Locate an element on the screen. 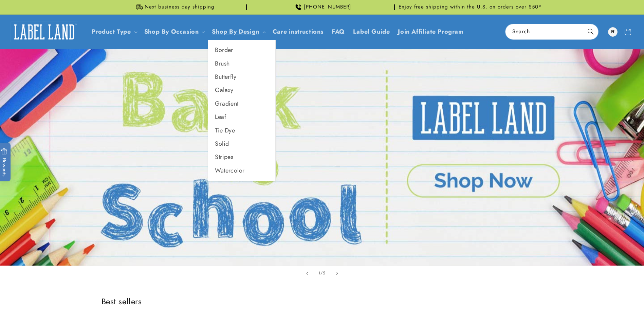 The width and height of the screenshot is (644, 324). a: Label Guide is located at coordinates (372, 31).